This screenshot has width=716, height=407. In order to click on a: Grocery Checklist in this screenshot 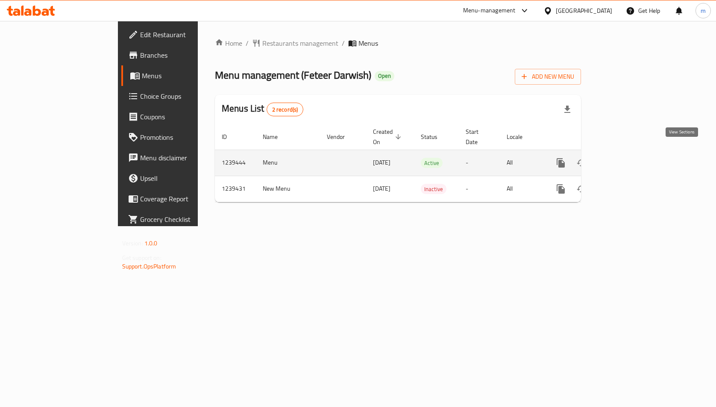, I will do `click(179, 219)`.